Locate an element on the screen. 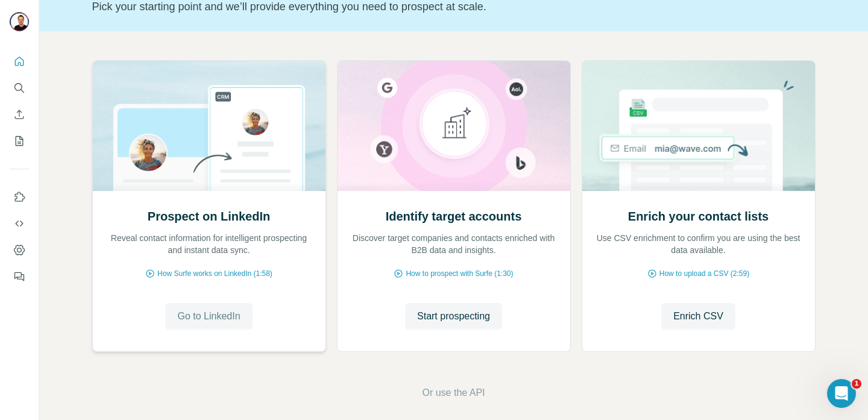 The width and height of the screenshot is (868, 420). h2: Identify target accounts is located at coordinates (454, 217).